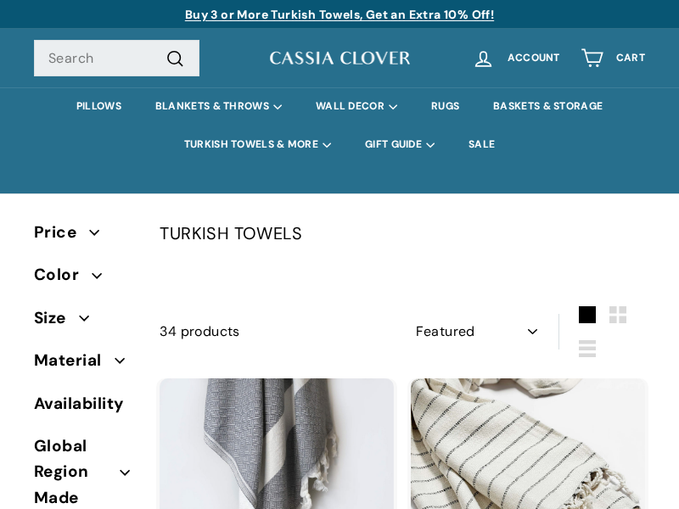 The width and height of the screenshot is (679, 509). I want to click on button: Size, so click(83, 323).